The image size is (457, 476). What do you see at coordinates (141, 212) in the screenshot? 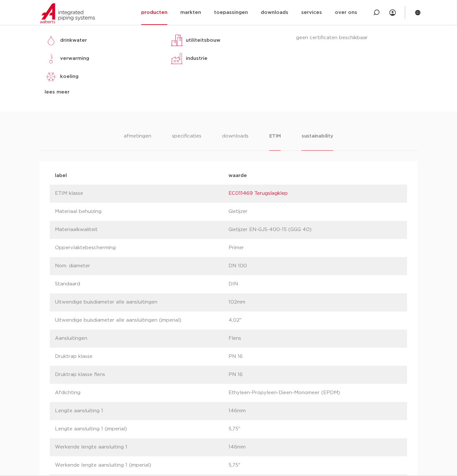
I see `p: Materiaal behuizing` at bounding box center [141, 212].